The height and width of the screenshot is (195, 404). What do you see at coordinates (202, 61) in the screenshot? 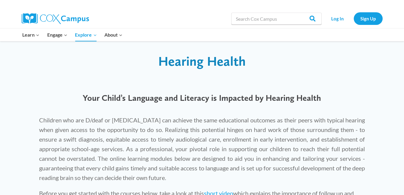
I see `span: Hearing Health` at bounding box center [202, 61].